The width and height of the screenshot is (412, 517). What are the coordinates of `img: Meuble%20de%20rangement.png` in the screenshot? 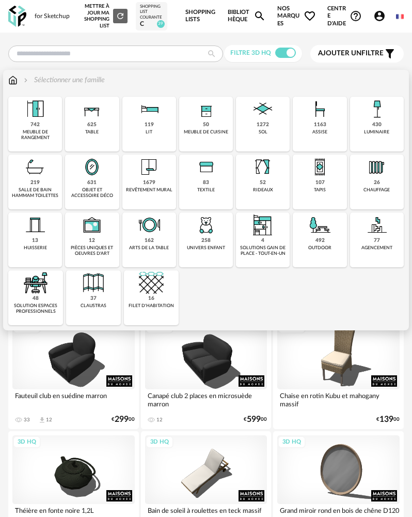 It's located at (35, 109).